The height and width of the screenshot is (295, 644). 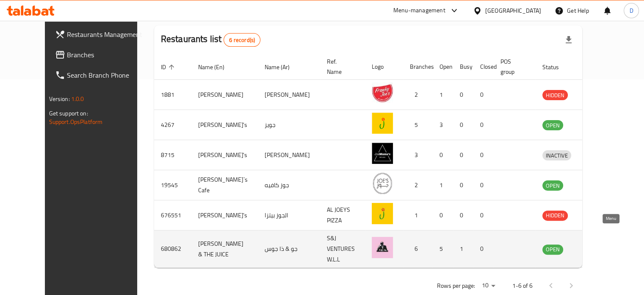 I want to click on span: Get support on:, so click(x=69, y=113).